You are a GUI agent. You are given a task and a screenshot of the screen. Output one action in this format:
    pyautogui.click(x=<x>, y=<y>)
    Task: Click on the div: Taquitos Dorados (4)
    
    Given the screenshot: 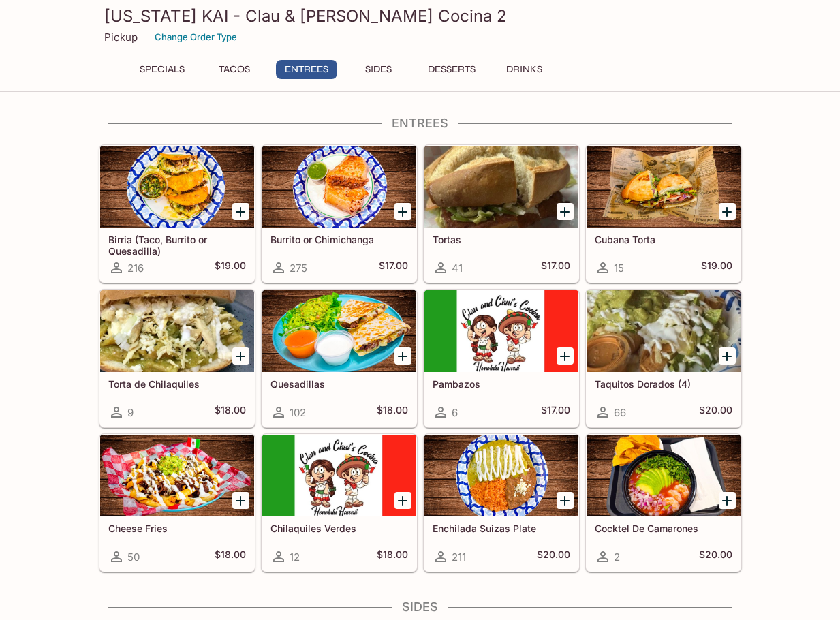 What is the action you would take?
    pyautogui.click(x=663, y=331)
    